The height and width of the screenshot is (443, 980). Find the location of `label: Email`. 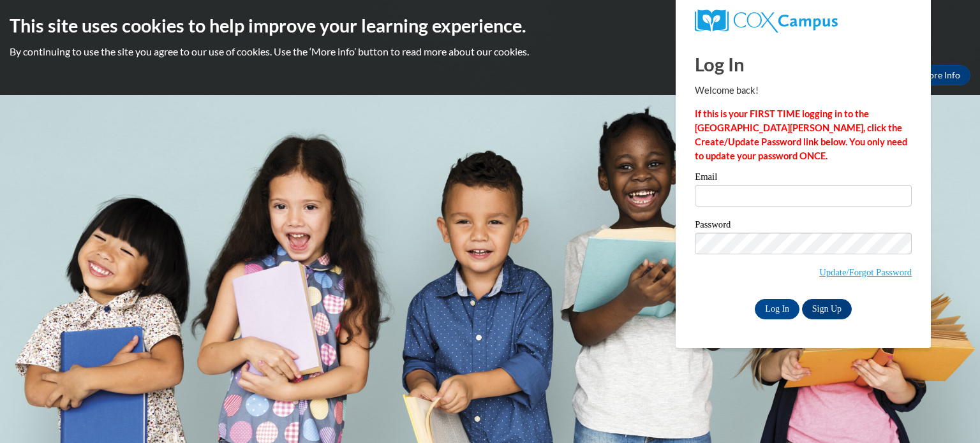

label: Email is located at coordinates (803, 178).